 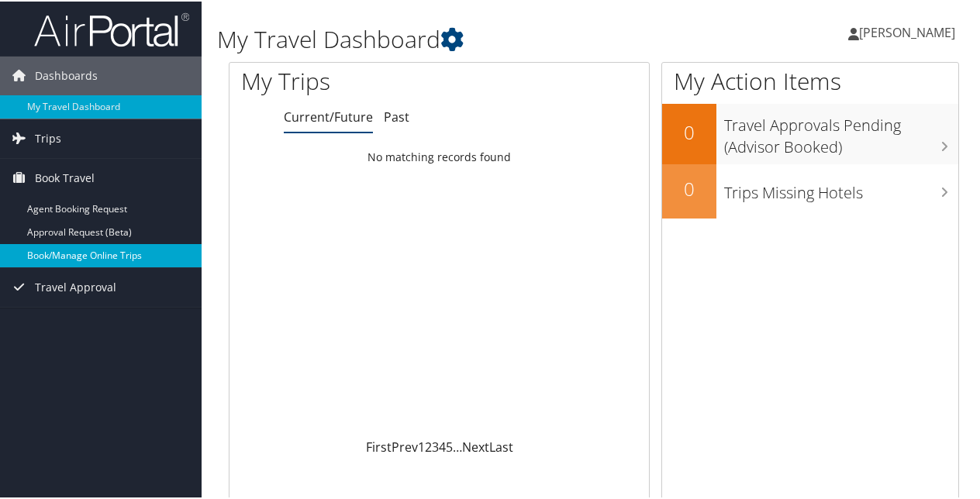 I want to click on h1: My Action Items, so click(x=810, y=80).